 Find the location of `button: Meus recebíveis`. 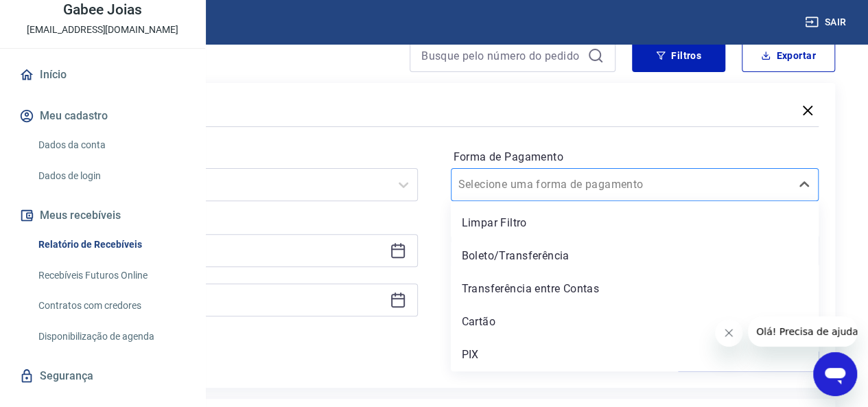

button: Meus recebíveis is located at coordinates (103, 216).